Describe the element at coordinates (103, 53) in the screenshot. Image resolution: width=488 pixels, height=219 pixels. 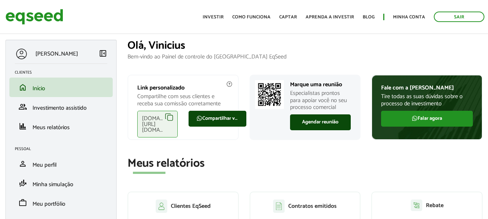
I see `span: left_panel_close` at that location.